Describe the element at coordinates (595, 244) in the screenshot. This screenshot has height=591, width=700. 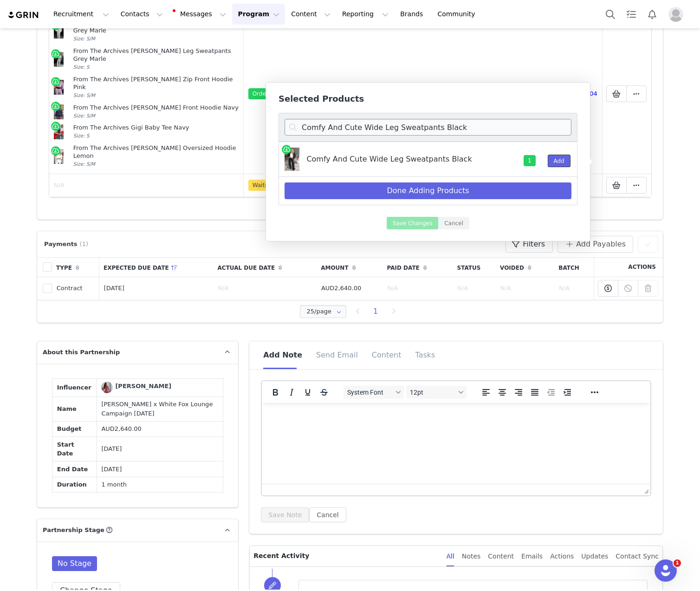
I see `button: Add Payables` at that location.